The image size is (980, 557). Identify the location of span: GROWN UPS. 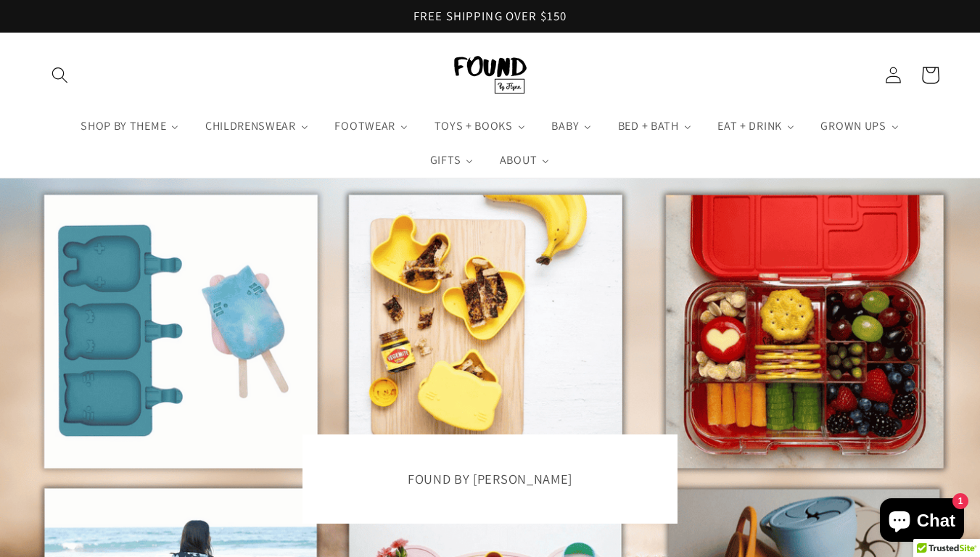
(853, 126).